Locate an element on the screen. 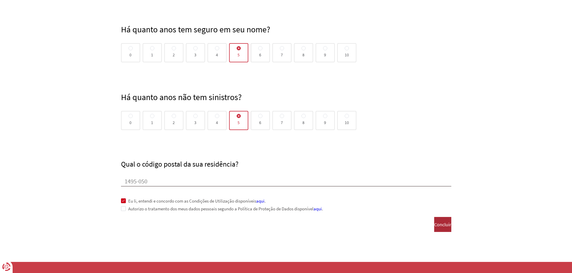  label: Qual o código postal da sua residência? is located at coordinates (179, 164).